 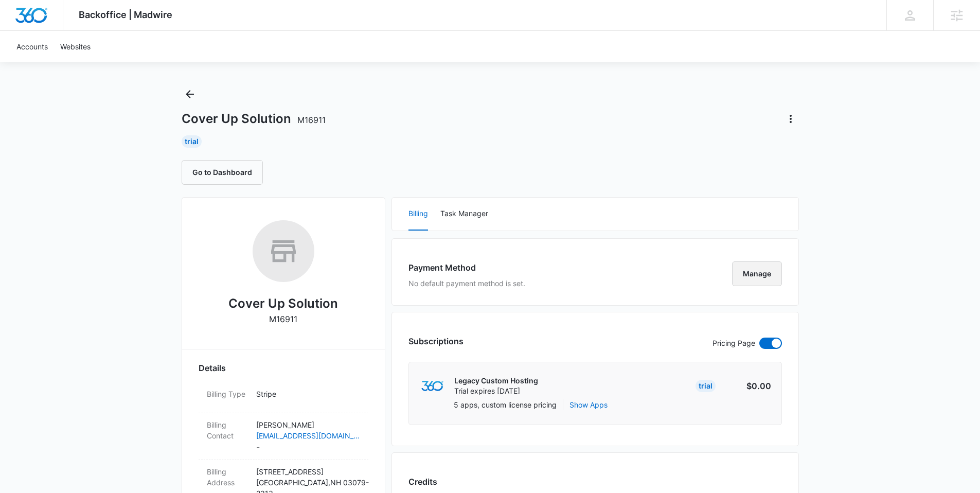 I want to click on p: No default payment method is set., so click(x=467, y=283).